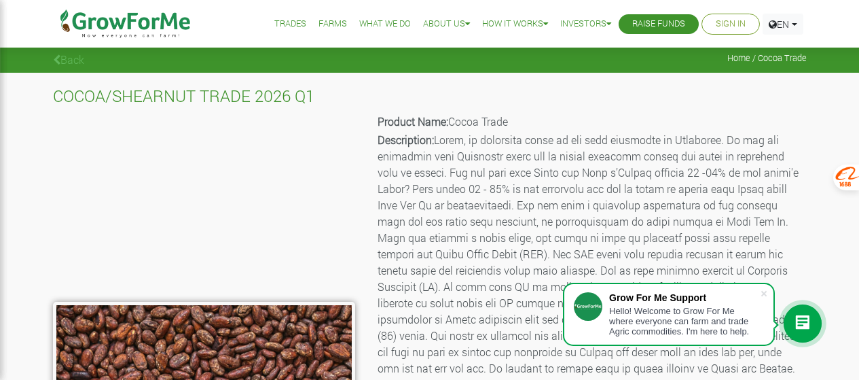 This screenshot has height=380, width=859. What do you see at coordinates (385, 24) in the screenshot?
I see `a: What We Do` at bounding box center [385, 24].